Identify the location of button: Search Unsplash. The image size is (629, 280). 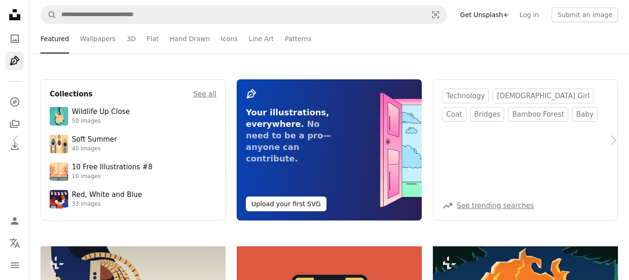
(49, 15).